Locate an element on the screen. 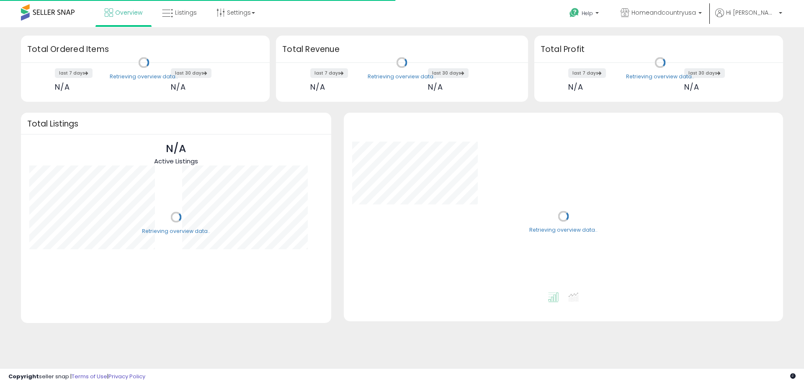 This screenshot has height=385, width=804. strong: Copyright is located at coordinates (23, 376).